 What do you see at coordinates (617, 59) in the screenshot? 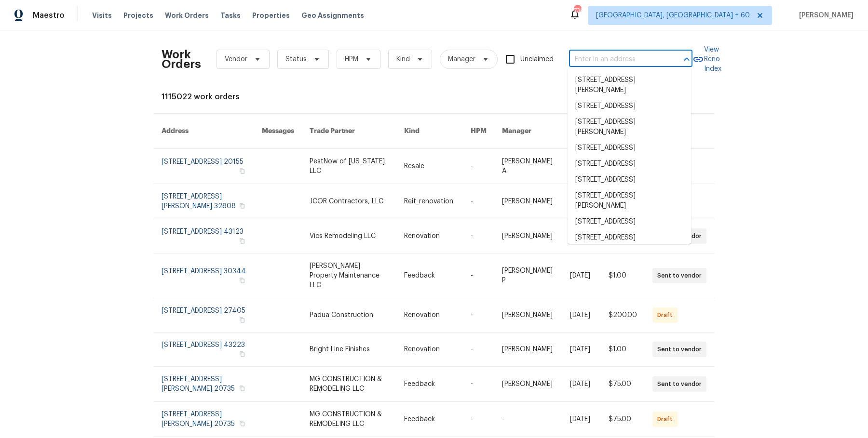
I see `input: Enter in an address` at bounding box center [617, 59].